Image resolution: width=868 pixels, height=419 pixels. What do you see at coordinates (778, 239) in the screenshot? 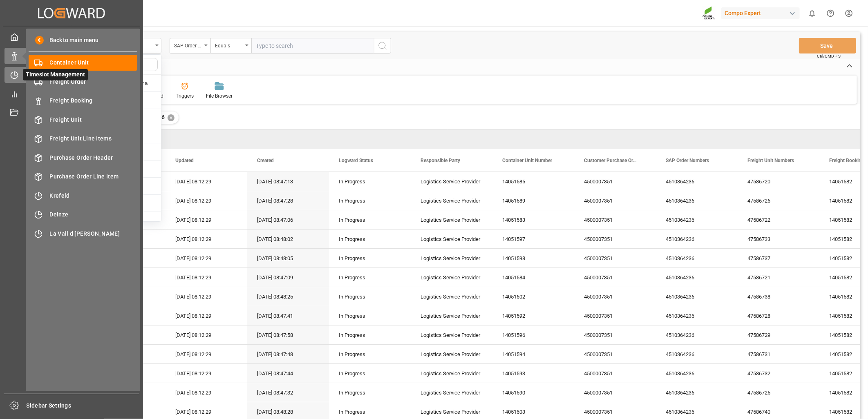
I see `div: 47586733` at bounding box center [778, 239].